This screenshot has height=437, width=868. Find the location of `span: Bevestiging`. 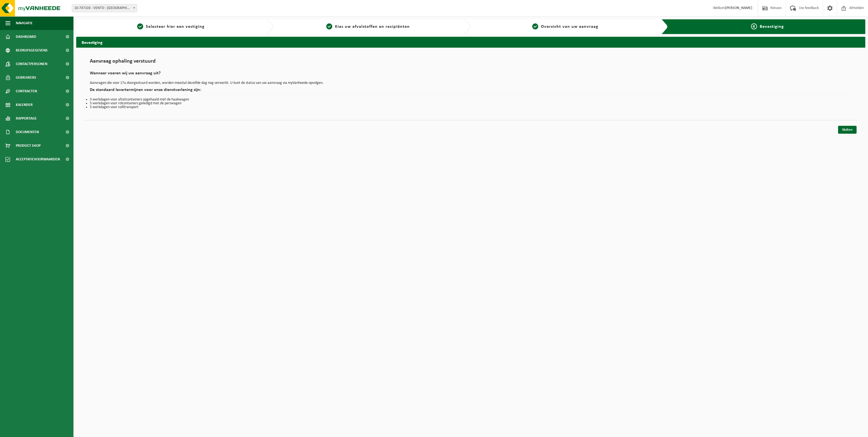

span: Bevestiging is located at coordinates (772, 27).